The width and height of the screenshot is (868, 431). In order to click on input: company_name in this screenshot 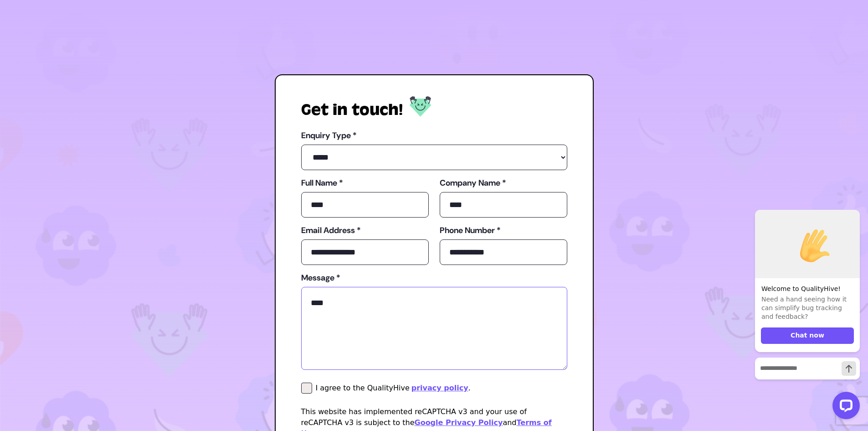, I will do `click(503, 205)`.